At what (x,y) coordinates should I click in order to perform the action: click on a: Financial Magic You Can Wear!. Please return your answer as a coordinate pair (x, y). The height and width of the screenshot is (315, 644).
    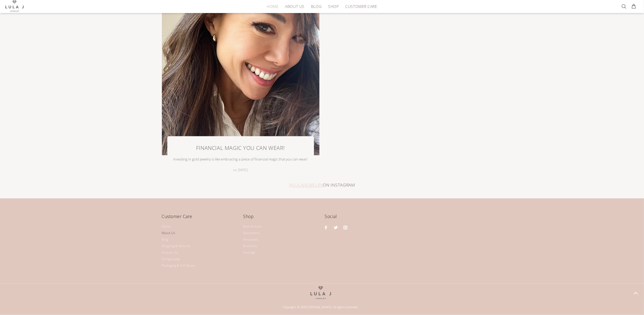
    Looking at the image, I should click on (240, 148).